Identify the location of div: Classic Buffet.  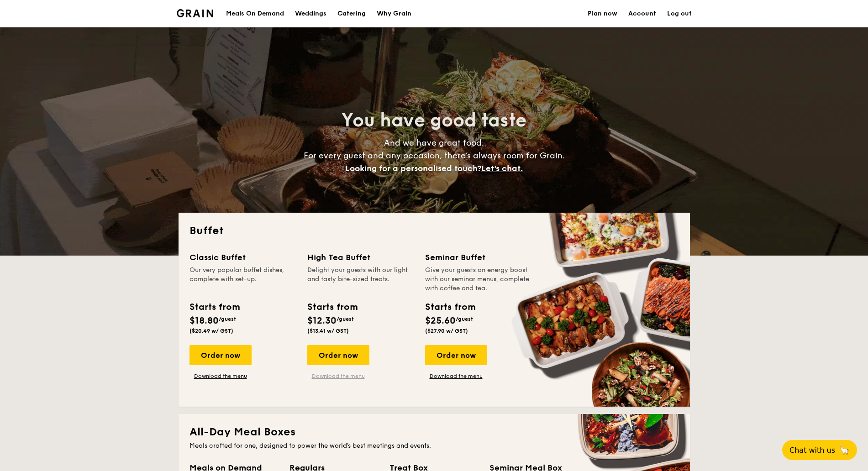
(243, 258).